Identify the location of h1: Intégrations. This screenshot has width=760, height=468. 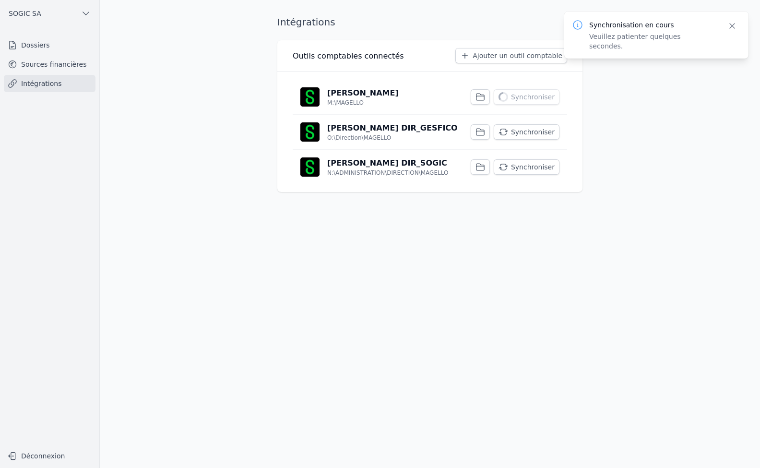
(306, 22).